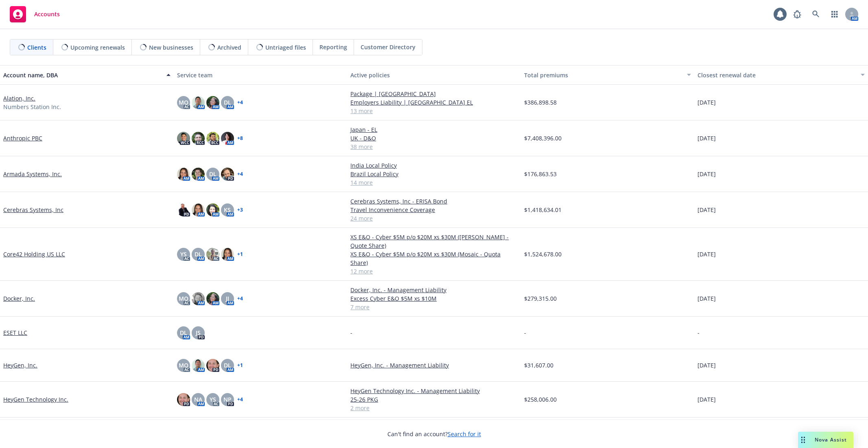 The height and width of the screenshot is (448, 868). I want to click on a: Cerebras Systems, Inc - ERISA Bond, so click(434, 201).